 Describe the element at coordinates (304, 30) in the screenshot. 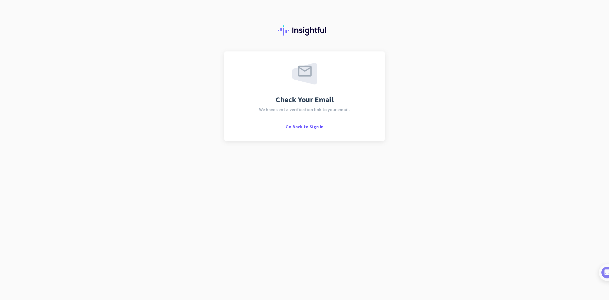

I see `img: Insightful` at that location.